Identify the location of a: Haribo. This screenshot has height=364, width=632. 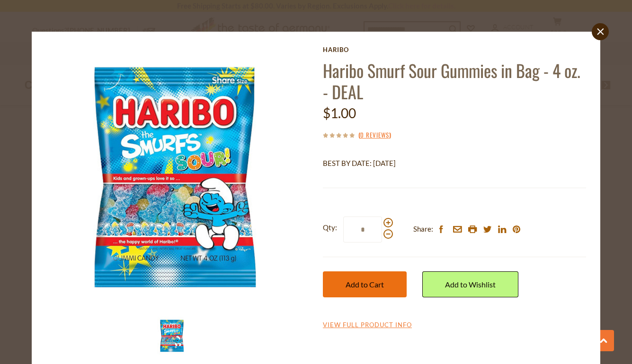
(455, 50).